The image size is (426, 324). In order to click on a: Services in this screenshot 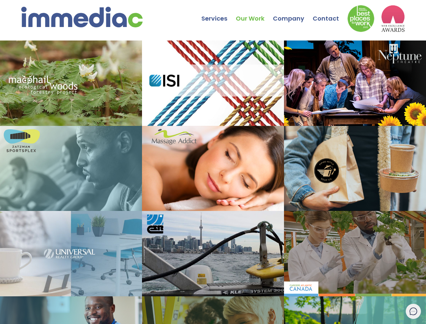, I will do `click(218, 13)`.